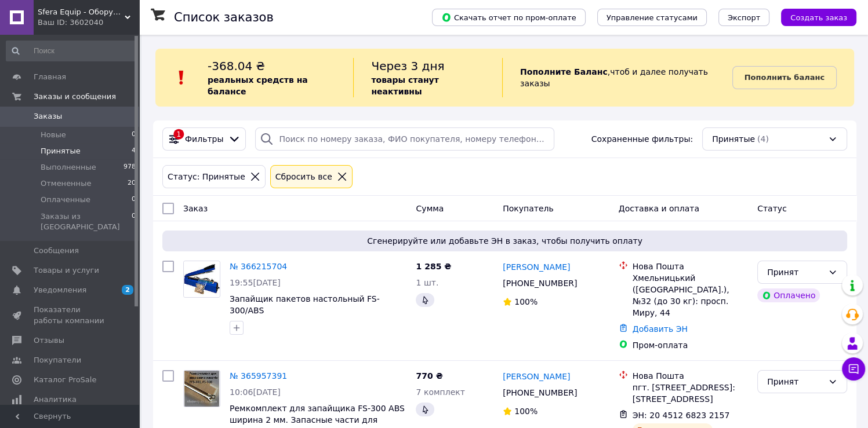 The height and width of the screenshot is (428, 868). I want to click on span: Заказы и сообщения, so click(75, 97).